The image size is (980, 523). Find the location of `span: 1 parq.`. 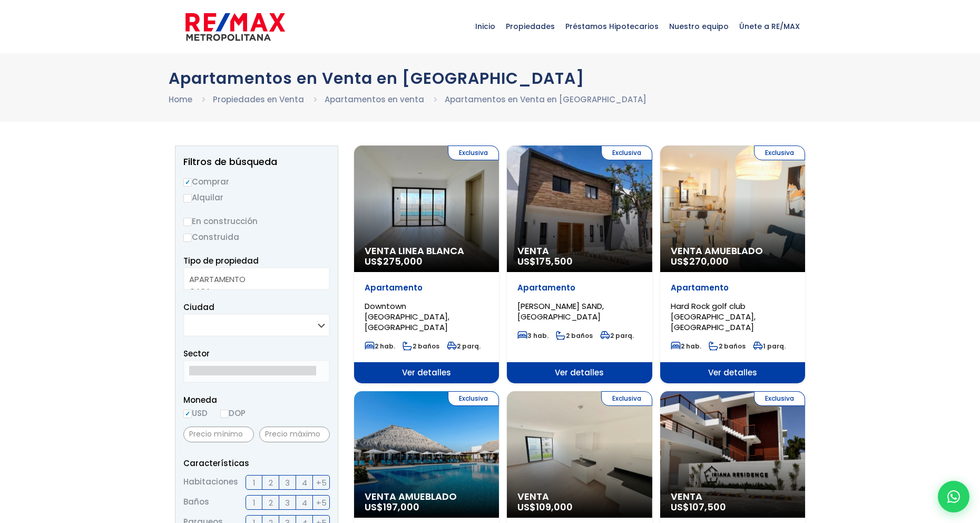

span: 1 parq. is located at coordinates (769, 346).